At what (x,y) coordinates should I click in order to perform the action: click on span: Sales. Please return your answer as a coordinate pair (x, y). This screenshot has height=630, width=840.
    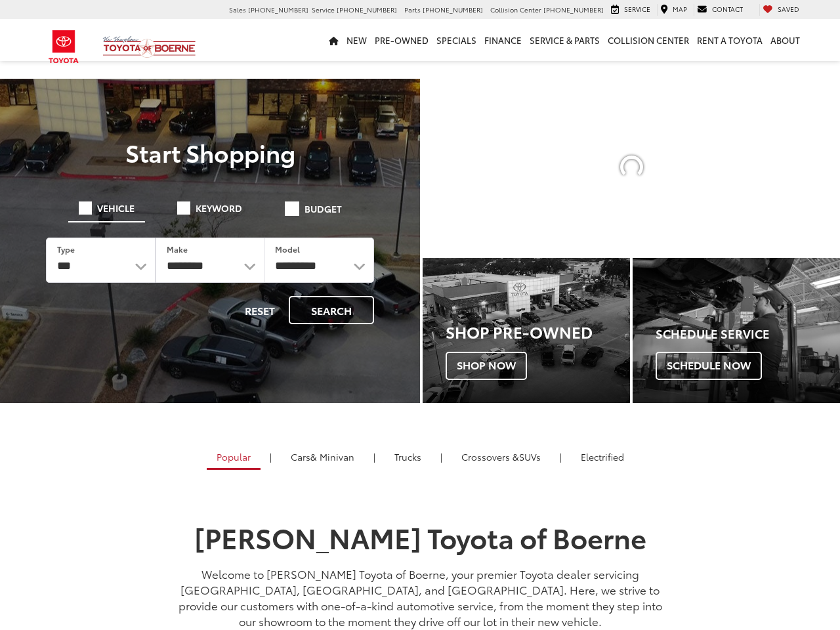
    Looking at the image, I should click on (237, 9).